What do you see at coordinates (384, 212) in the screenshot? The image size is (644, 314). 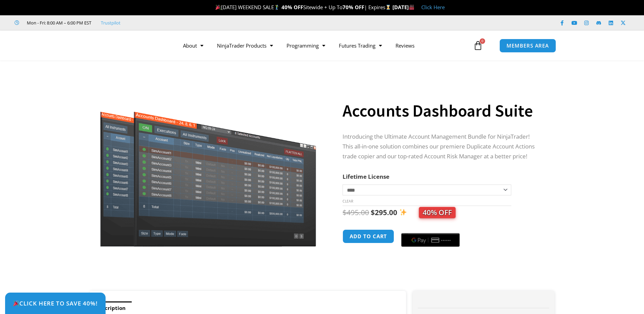 I see `bdi: 295.00` at bounding box center [384, 212].